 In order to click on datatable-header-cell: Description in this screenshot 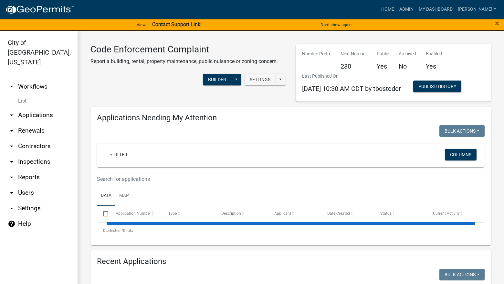, I will do `click(242, 213)`.